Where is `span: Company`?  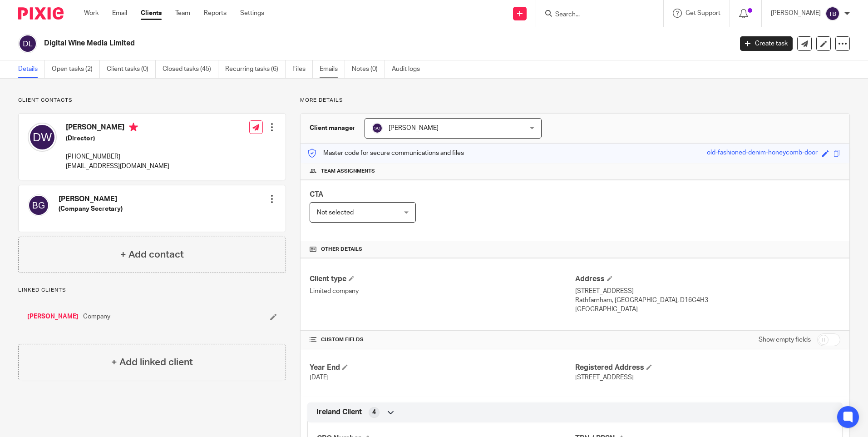 span: Company is located at coordinates (97, 316).